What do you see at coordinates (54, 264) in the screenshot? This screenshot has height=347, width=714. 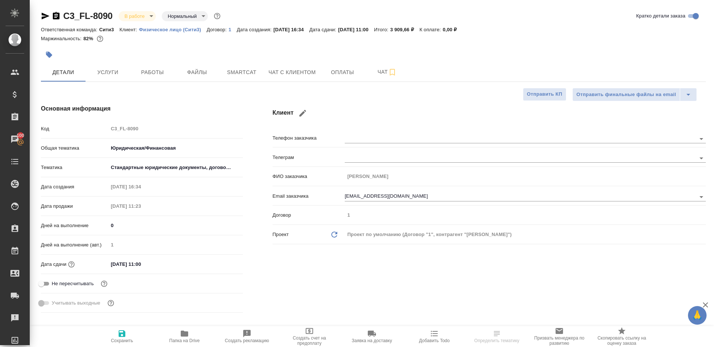 I see `p: Дата сдачи` at bounding box center [54, 264].